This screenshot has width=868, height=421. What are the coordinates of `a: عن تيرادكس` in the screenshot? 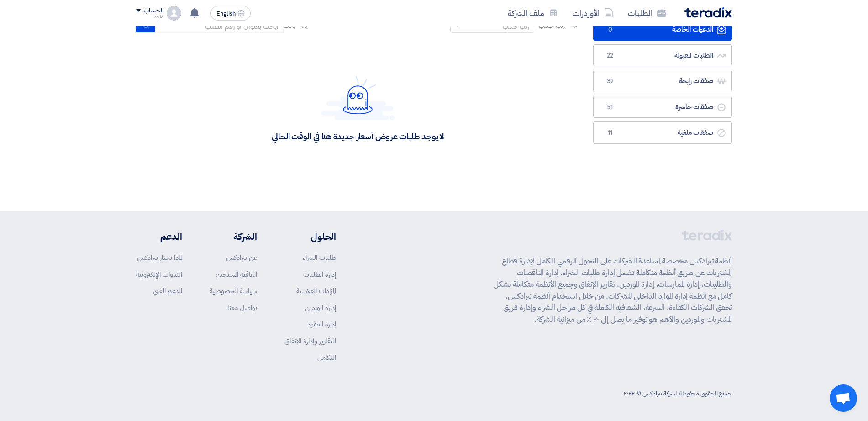 It's located at (241, 258).